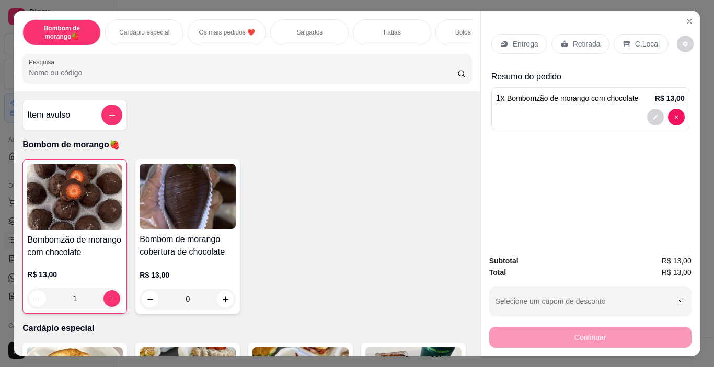 Image resolution: width=714 pixels, height=367 pixels. What do you see at coordinates (690, 21) in the screenshot?
I see `button: Close` at bounding box center [690, 21].